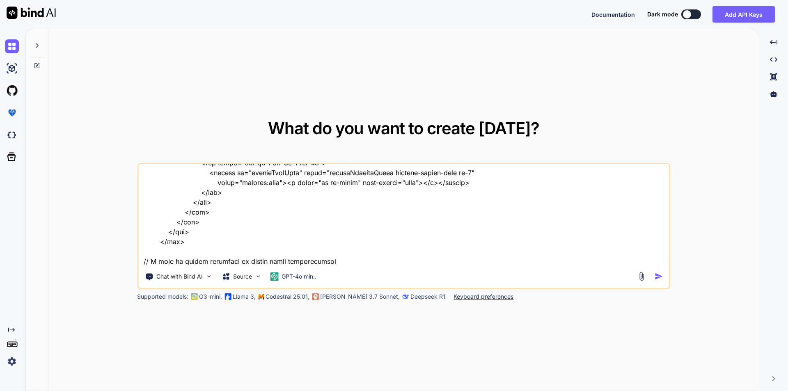 The image size is (788, 391). I want to click on img: chat, so click(12, 46).